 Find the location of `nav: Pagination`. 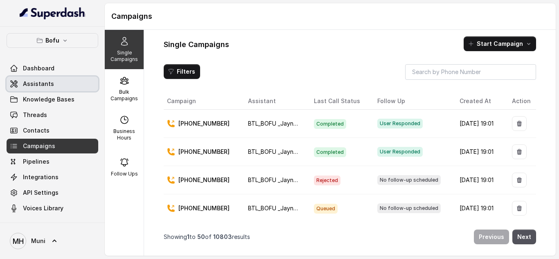

nav: Pagination is located at coordinates (350, 237).